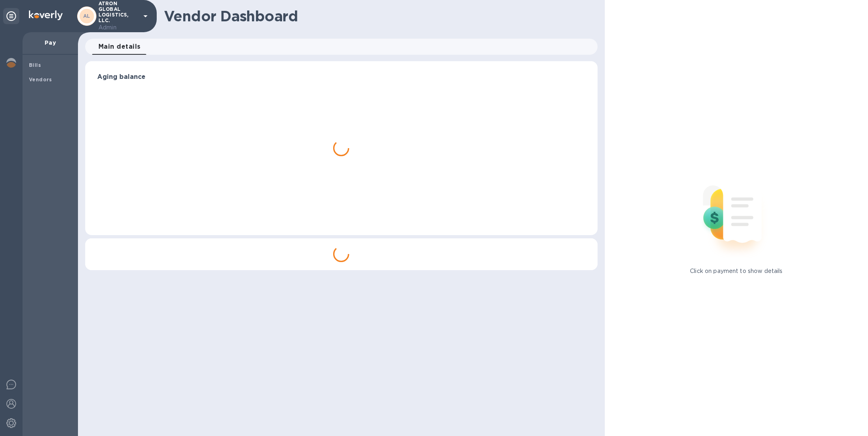 This screenshot has height=436, width=868. What do you see at coordinates (35, 65) in the screenshot?
I see `b: Bills` at bounding box center [35, 65].